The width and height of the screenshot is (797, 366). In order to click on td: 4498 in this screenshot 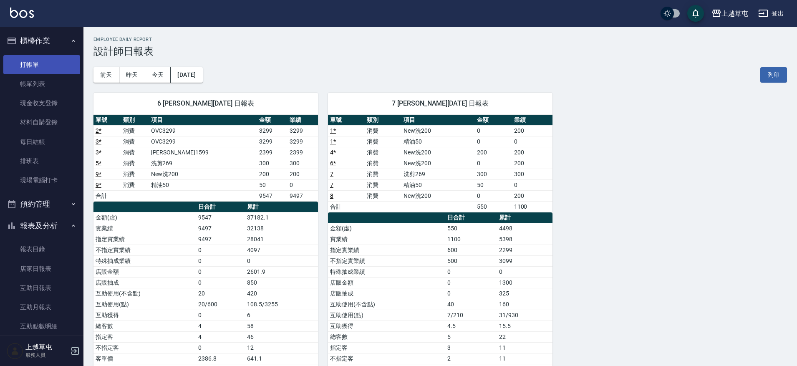, I will do `click(525, 228)`.